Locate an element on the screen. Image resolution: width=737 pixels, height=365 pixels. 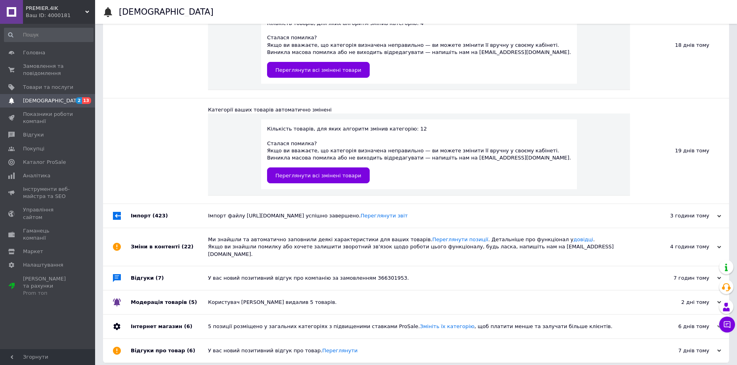
span: Налаштування is located at coordinates (43, 265).